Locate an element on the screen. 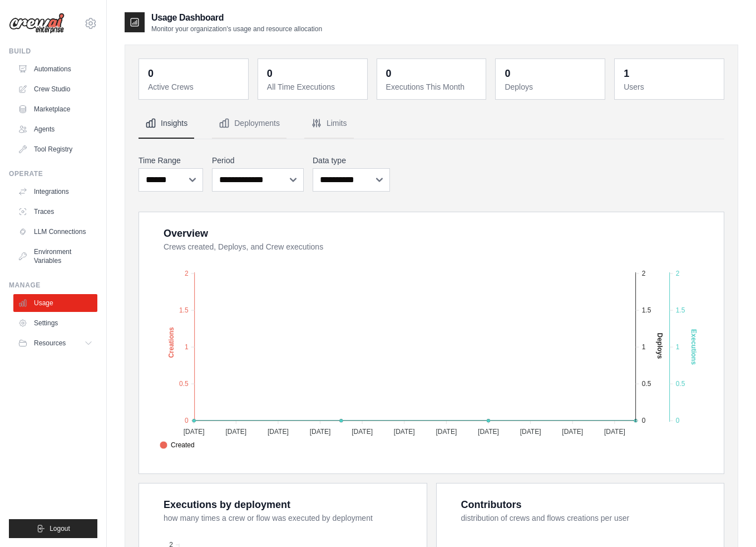 The image size is (756, 547). label: Time Range is located at coordinates (171, 160).